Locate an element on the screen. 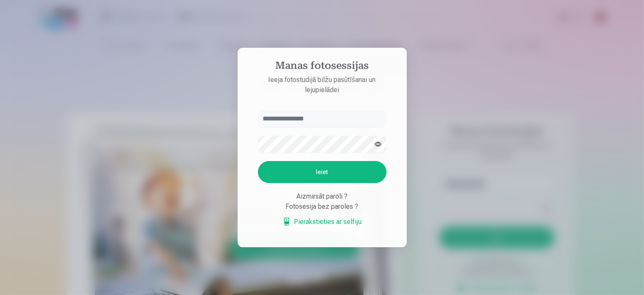 This screenshot has height=295, width=644. a: Pierakstieties ar selfiju is located at coordinates (322, 222).